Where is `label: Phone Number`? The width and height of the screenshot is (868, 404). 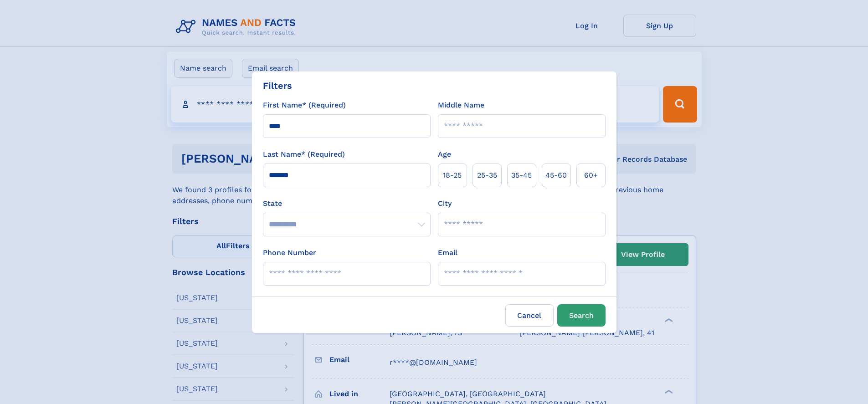 label: Phone Number is located at coordinates (290, 253).